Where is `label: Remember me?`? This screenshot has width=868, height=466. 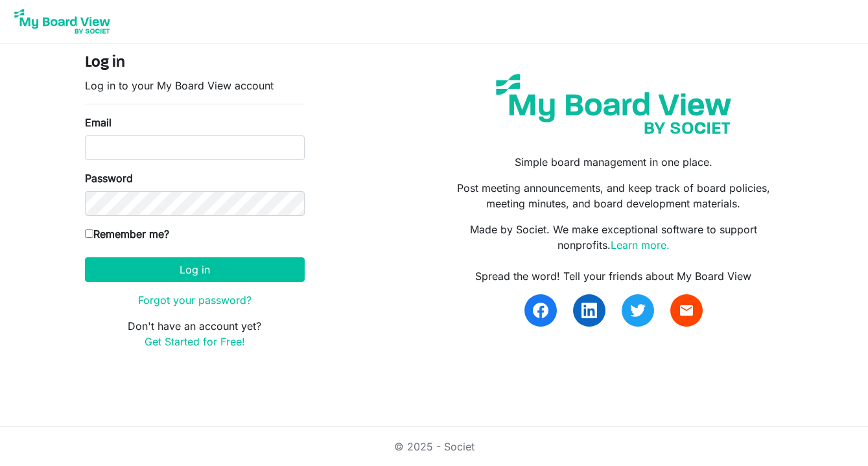 label: Remember me? is located at coordinates (127, 234).